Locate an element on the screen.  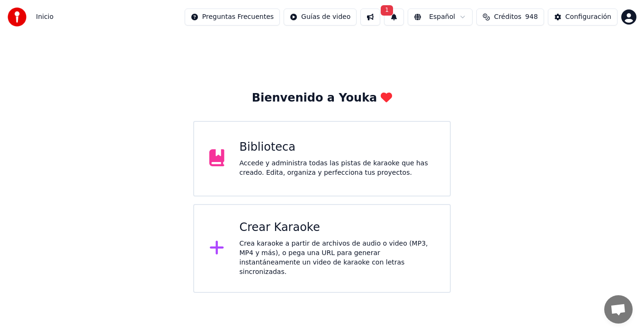
img: youka is located at coordinates (17, 17).